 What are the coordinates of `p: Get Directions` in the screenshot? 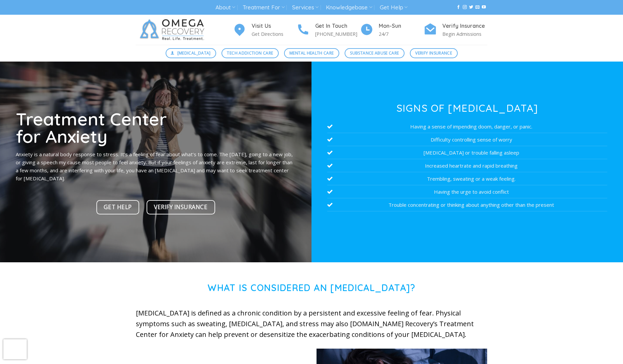 It's located at (274, 34).